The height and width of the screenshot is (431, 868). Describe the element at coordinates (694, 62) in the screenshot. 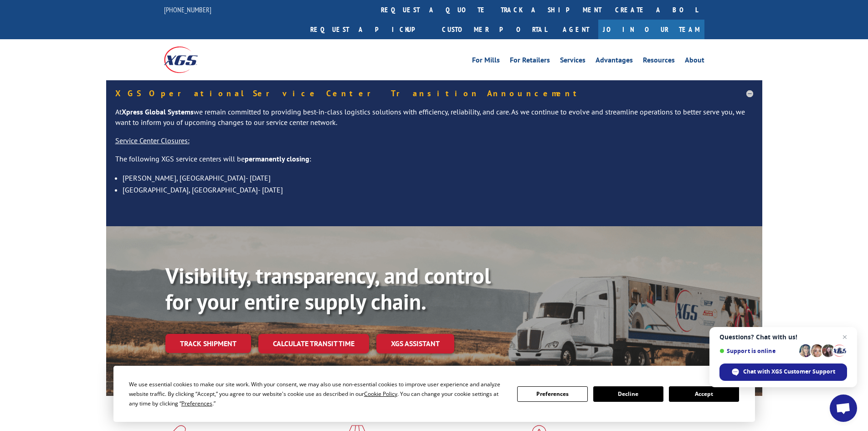

I see `a: About` at that location.